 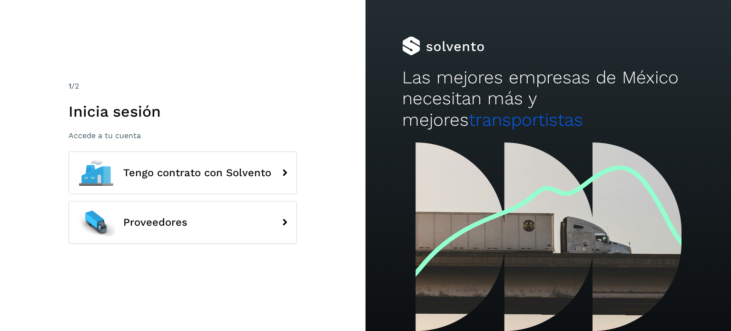 What do you see at coordinates (183, 111) in the screenshot?
I see `h1: Inicia sesión` at bounding box center [183, 111].